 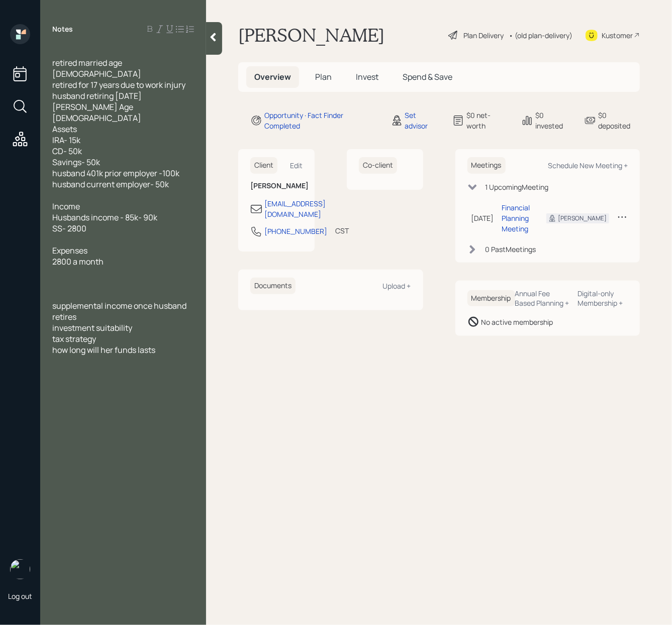 What do you see at coordinates (323, 77) in the screenshot?
I see `span: Plan` at bounding box center [323, 77].